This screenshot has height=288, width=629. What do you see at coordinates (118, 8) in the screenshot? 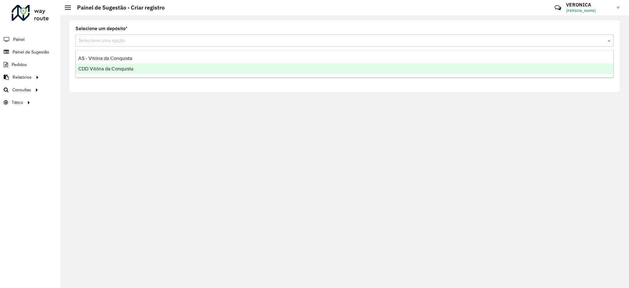
I see `h2: Painel de Sugestão - Criar registro` at bounding box center [118, 8].